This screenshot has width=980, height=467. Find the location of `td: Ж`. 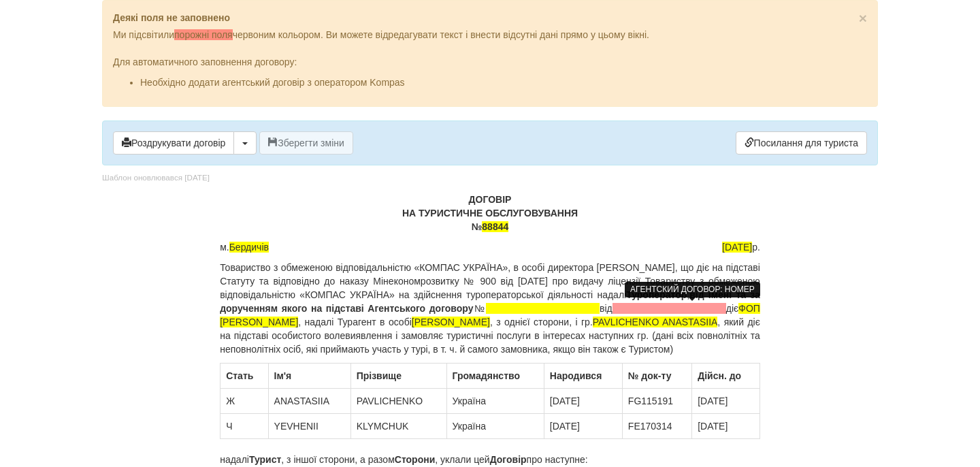

td: Ж is located at coordinates (244, 401).